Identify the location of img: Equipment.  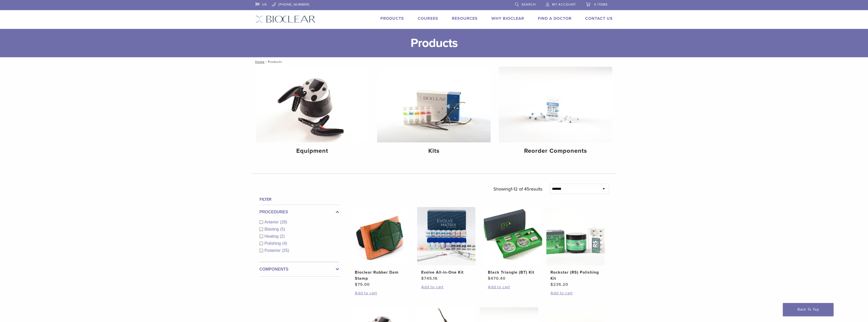
(313, 105).